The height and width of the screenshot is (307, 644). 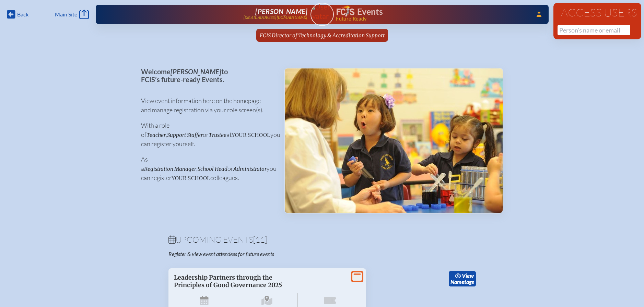 What do you see at coordinates (322, 35) in the screenshot?
I see `span: FCIS Director of Technology & Accreditation Support` at bounding box center [322, 35].